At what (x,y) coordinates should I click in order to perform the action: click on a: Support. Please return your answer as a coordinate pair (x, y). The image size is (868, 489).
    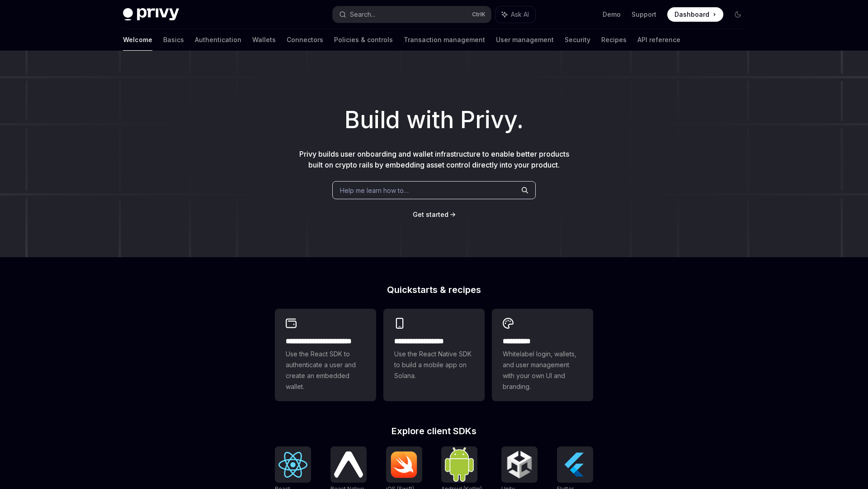
    Looking at the image, I should click on (644, 15).